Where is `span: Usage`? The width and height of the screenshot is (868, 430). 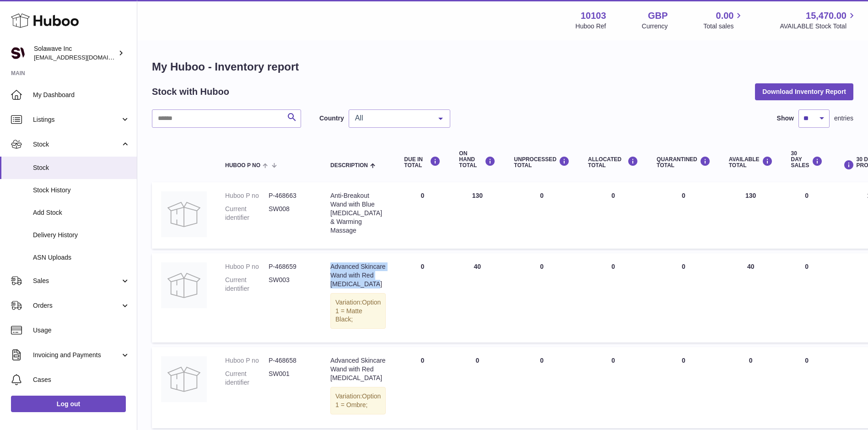 span: Usage is located at coordinates (82, 330).